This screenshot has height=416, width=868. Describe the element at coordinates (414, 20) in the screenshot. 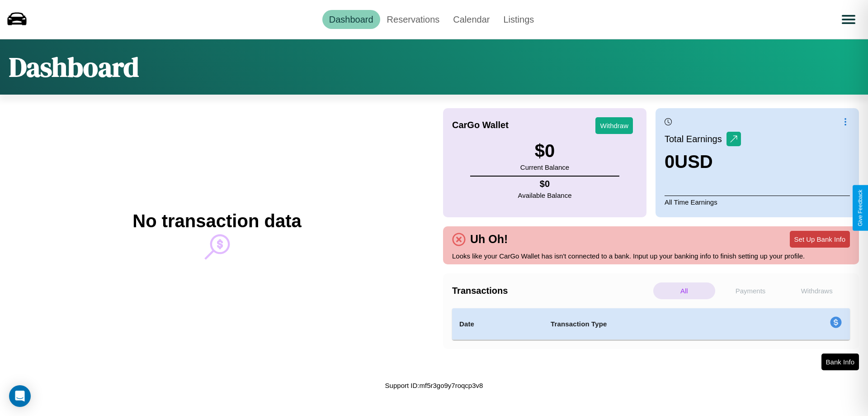

I see `a: Reservations` at that location.